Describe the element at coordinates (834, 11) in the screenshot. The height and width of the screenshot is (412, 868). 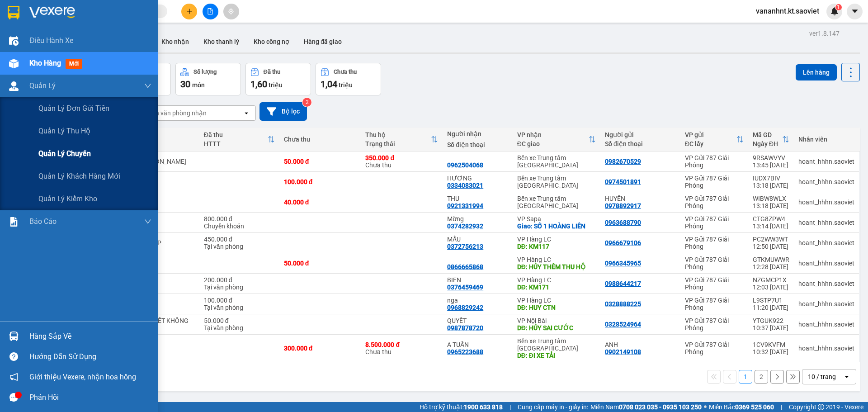
I see `img: icon-new-feature` at that location.